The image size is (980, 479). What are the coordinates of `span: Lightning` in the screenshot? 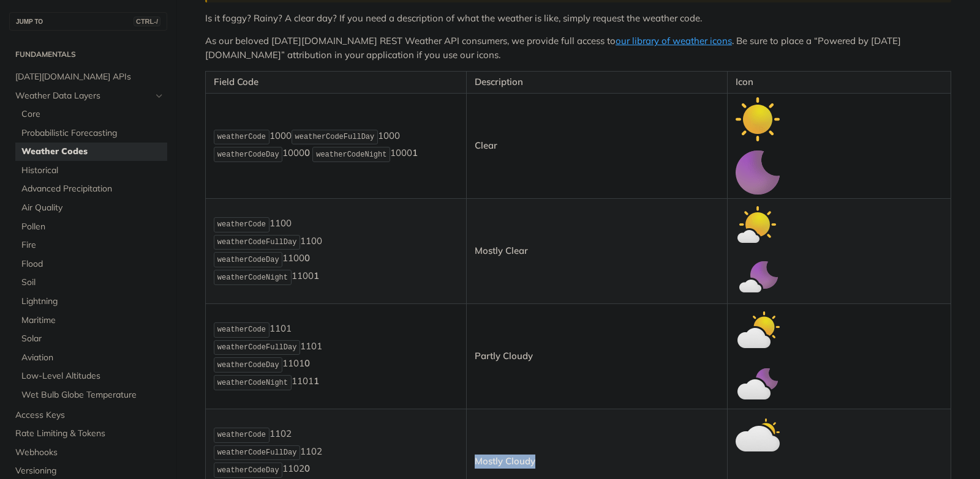 It's located at (93, 302).